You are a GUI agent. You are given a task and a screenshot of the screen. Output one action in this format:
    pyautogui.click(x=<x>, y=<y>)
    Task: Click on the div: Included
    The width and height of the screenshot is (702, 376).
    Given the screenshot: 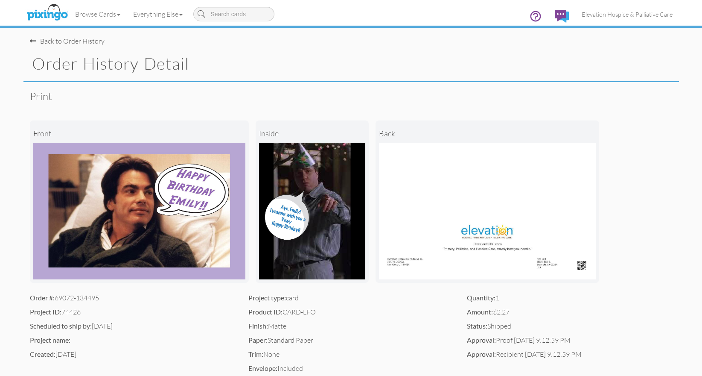 What is the action you would take?
    pyautogui.click(x=351, y=368)
    